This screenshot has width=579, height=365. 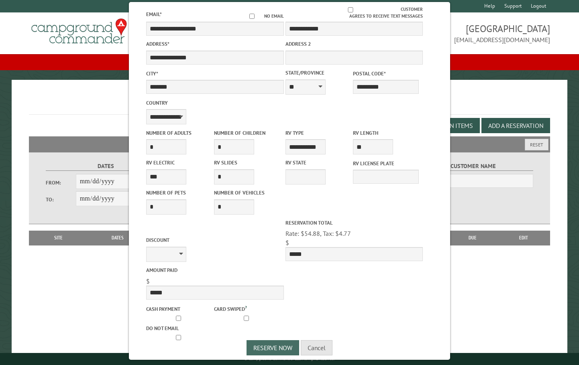 What do you see at coordinates (215, 73) in the screenshot?
I see `label: City` at bounding box center [215, 73].